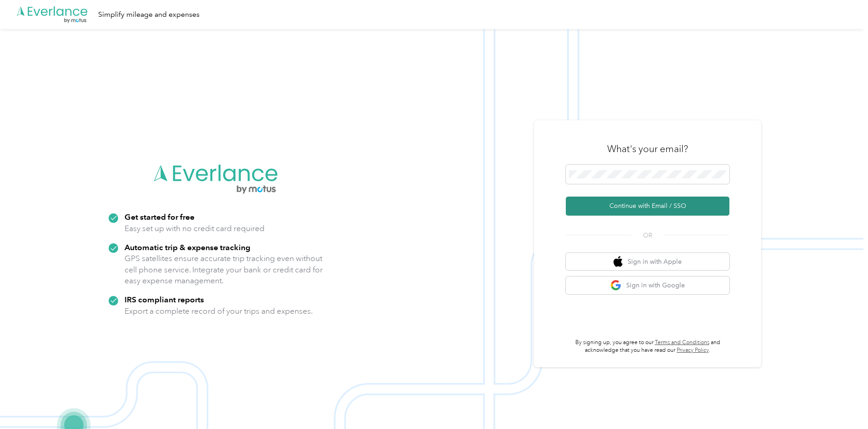 Image resolution: width=868 pixels, height=429 pixels. Describe the element at coordinates (618, 262) in the screenshot. I see `img: apple logo` at that location.